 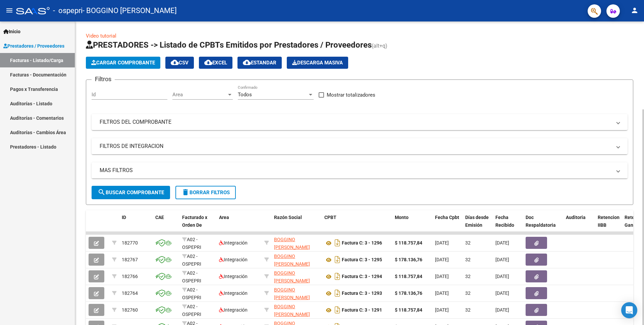 I want to click on button: EXCEL, so click(x=215, y=63).